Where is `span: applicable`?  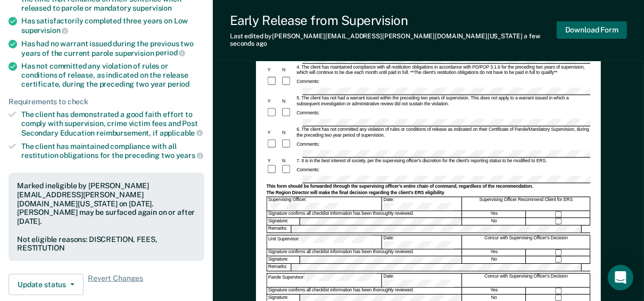 span: applicable is located at coordinates (181, 133).